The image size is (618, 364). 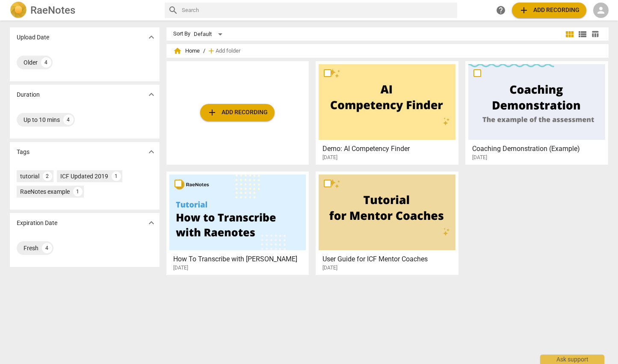 I want to click on img: Logo, so click(x=18, y=10).